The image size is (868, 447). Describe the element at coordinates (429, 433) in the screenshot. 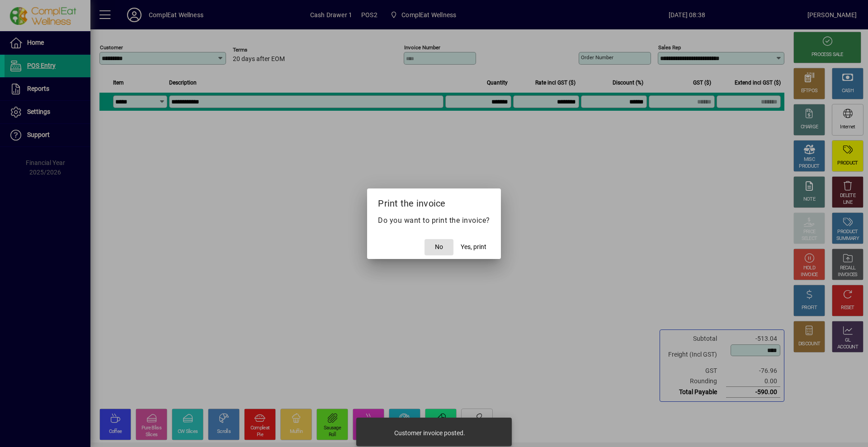

I see `div: Customer invoice posted.` at that location.